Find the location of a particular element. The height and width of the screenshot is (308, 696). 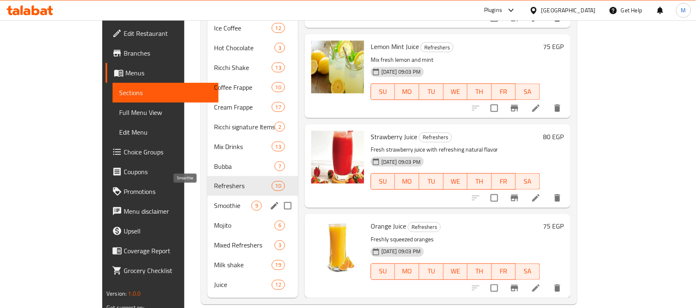

span: Hot Chocolate is located at coordinates (244, 48).